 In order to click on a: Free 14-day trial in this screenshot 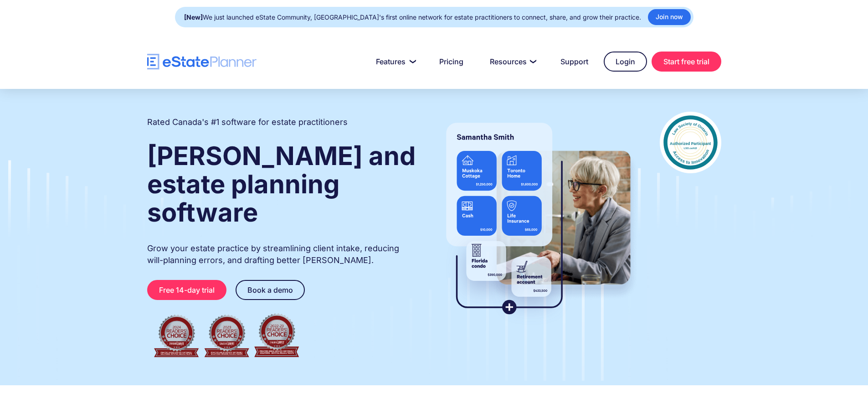, I will do `click(187, 290)`.